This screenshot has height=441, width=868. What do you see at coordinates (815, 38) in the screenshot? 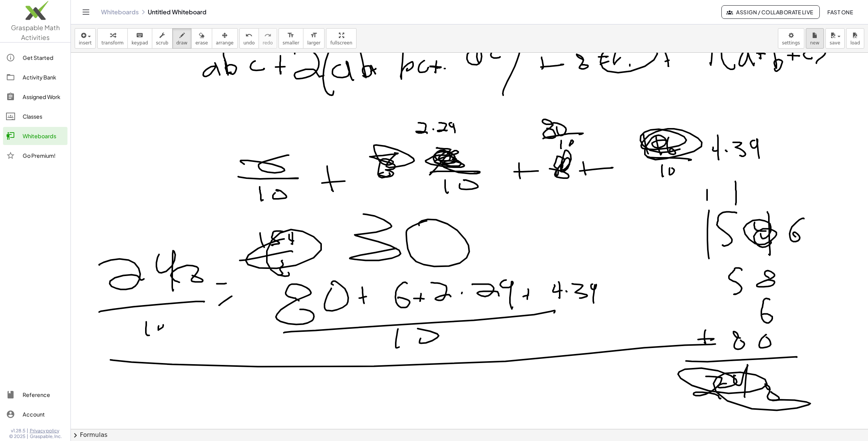
I see `button: new` at bounding box center [815, 38].